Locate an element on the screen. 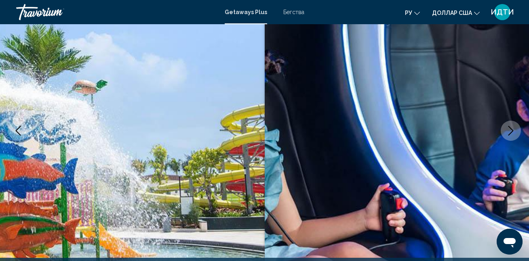  a: Травориум is located at coordinates (116, 12).